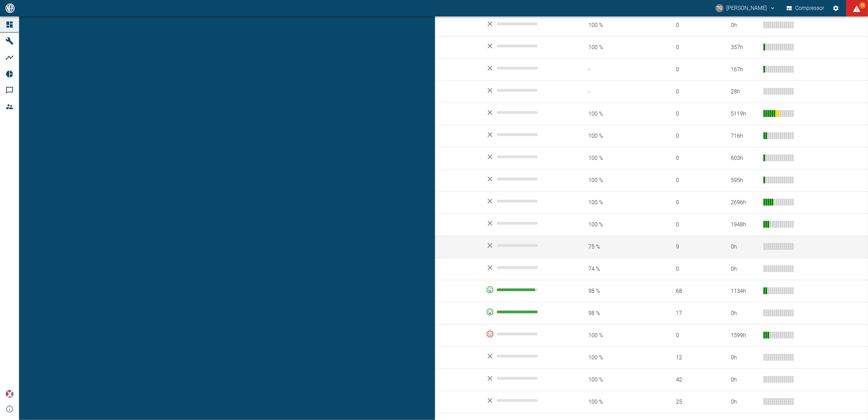  I want to click on div: 167 h, so click(745, 70).